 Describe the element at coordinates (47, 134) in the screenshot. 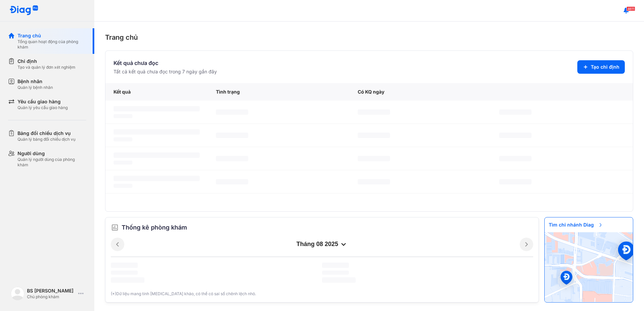

I see `div: Bảng đối chiếu dịch vụ` at that location.